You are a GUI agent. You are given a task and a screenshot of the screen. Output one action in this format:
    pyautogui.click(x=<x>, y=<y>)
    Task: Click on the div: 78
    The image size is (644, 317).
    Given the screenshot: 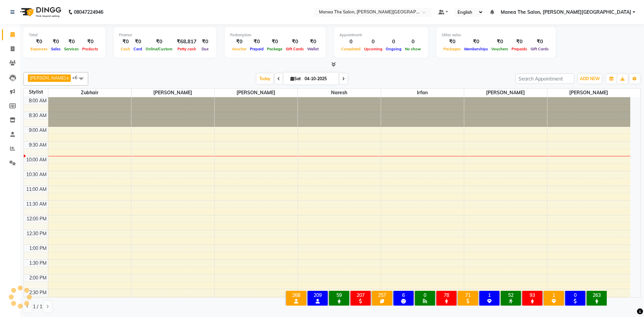 What is the action you would take?
    pyautogui.click(x=447, y=295)
    